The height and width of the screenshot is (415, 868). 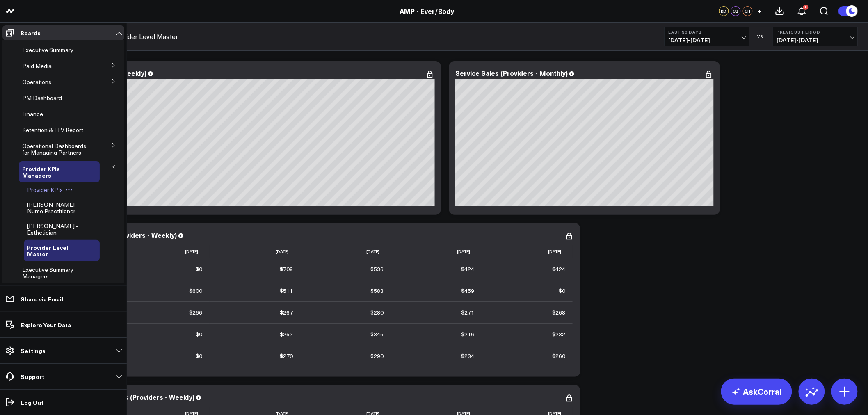 I want to click on div: Service Sales (Providers - Monthly), so click(x=511, y=73).